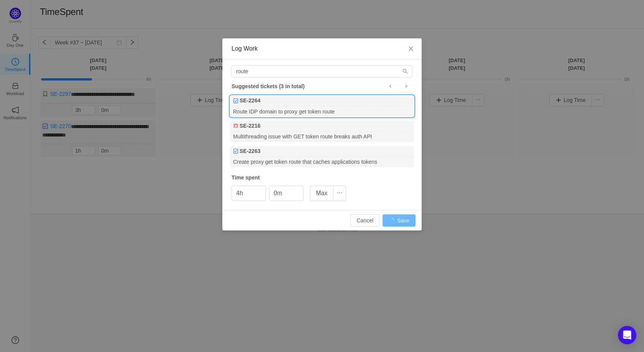 The image size is (644, 352). What do you see at coordinates (322, 193) in the screenshot?
I see `button: Max` at bounding box center [322, 193].